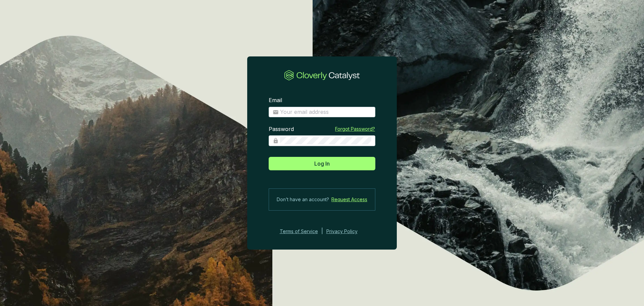 The height and width of the screenshot is (306, 644). Describe the element at coordinates (326, 112) in the screenshot. I see `input: Email` at that location.